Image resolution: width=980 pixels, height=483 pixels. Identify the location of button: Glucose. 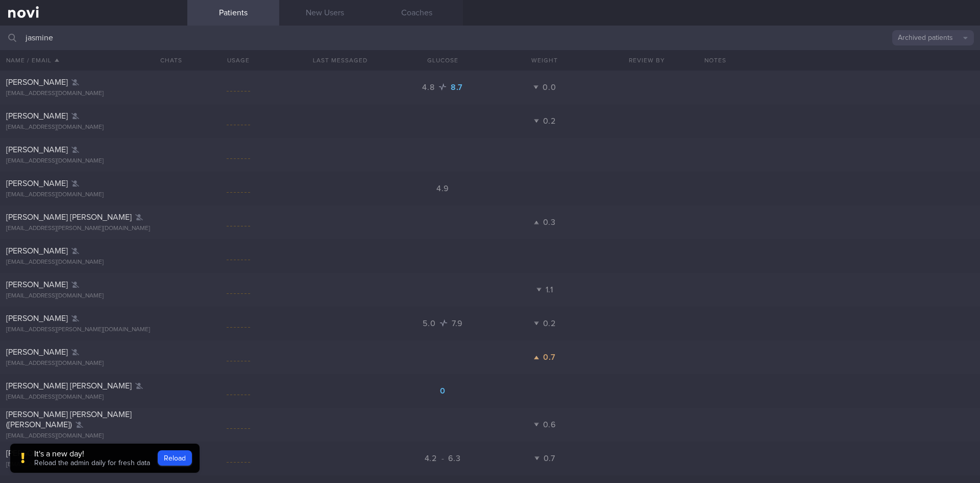
(443, 60).